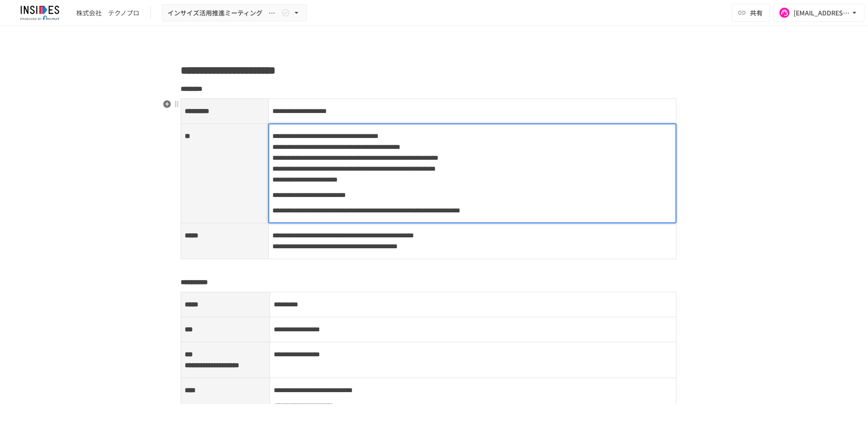  I want to click on span: インサイズ活用推進ミーティング ～1回目～, so click(223, 13).